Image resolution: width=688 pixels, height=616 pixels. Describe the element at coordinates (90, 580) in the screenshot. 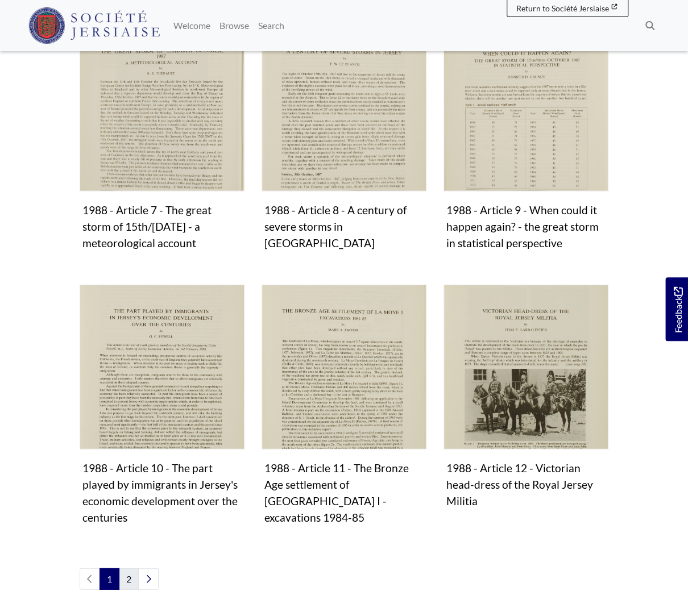

I see `li: Previous page` at that location.